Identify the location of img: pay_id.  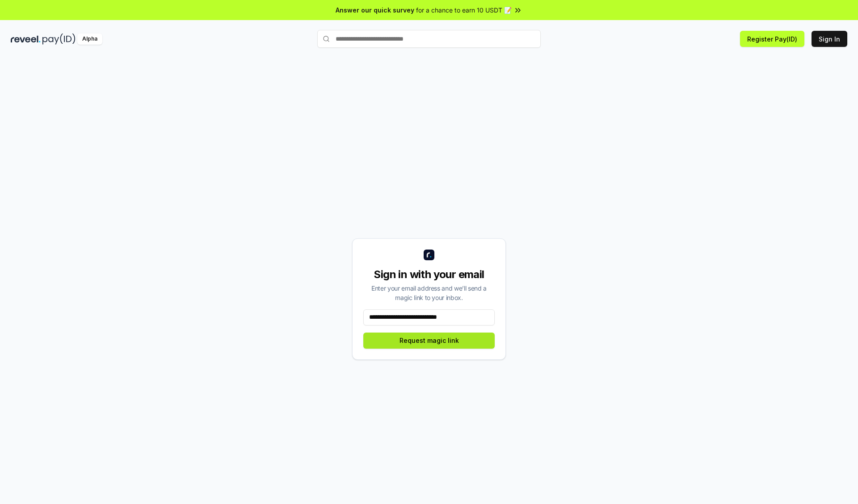
(59, 39).